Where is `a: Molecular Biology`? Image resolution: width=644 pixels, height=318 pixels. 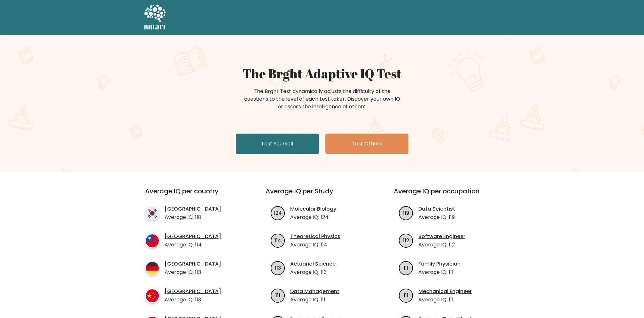 a: Molecular Biology is located at coordinates (313, 209).